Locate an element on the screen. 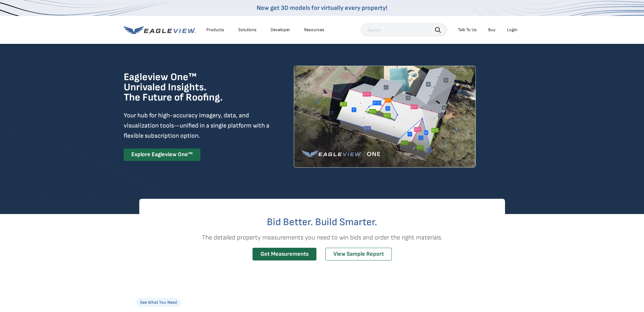 The width and height of the screenshot is (644, 312). h2: Bid Better. Build Smarter. is located at coordinates (322, 222).